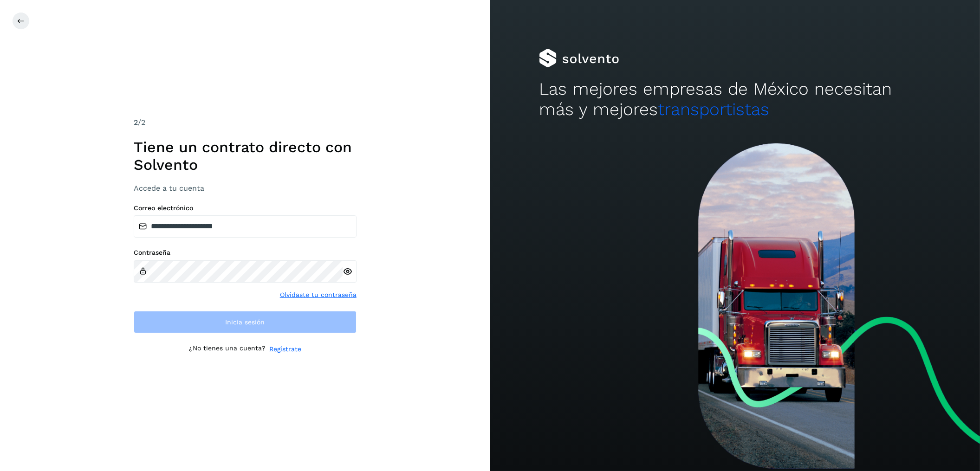 The image size is (980, 471). What do you see at coordinates (135, 122) in the screenshot?
I see `span: 2` at bounding box center [135, 122].